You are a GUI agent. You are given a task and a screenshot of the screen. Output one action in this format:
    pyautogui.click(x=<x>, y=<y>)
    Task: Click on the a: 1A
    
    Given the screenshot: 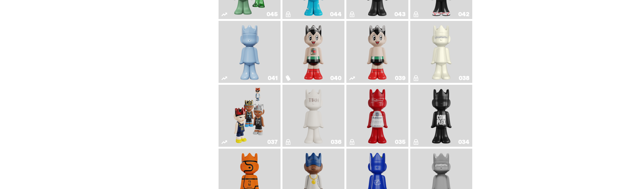 What is the action you would take?
    pyautogui.click(x=441, y=52)
    